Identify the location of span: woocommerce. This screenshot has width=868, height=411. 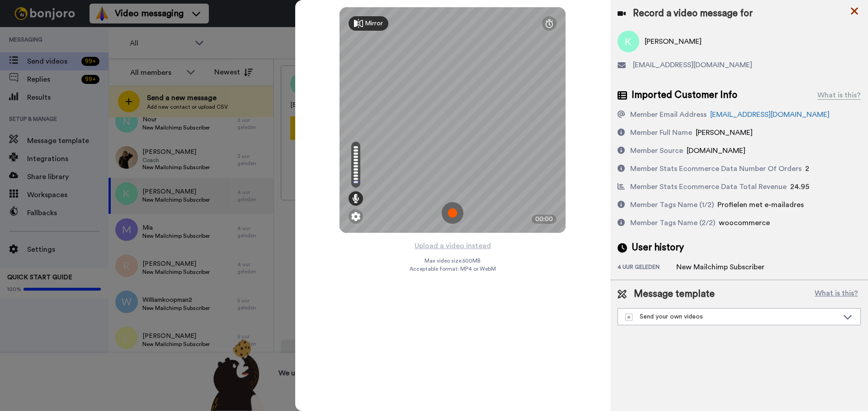
(744, 223).